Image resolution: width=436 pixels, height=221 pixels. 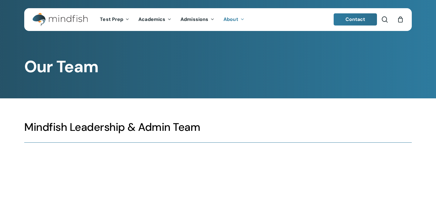 What do you see at coordinates (152, 19) in the screenshot?
I see `span: Academics` at bounding box center [152, 19].